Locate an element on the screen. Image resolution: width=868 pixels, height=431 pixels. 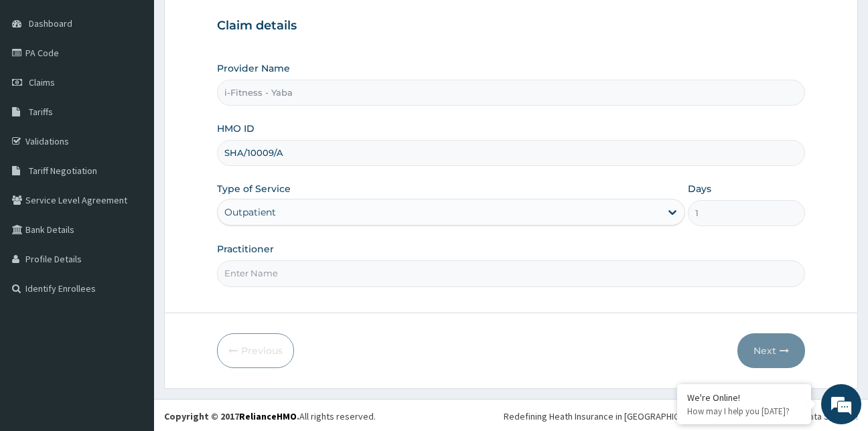
label: Practitioner is located at coordinates (245, 249).